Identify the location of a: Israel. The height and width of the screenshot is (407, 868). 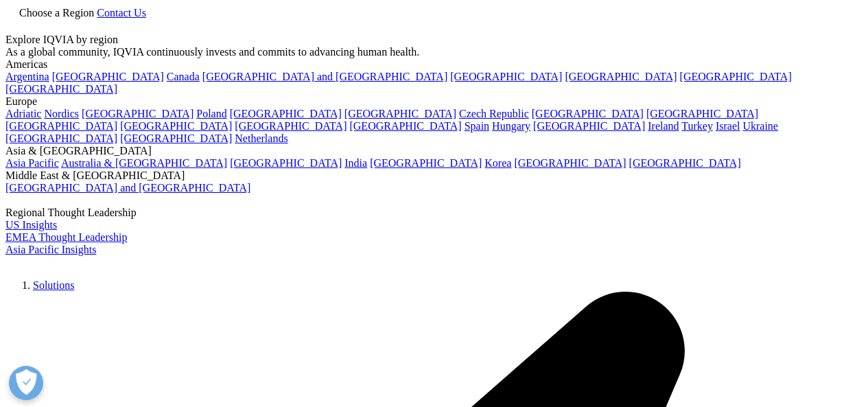
(728, 125).